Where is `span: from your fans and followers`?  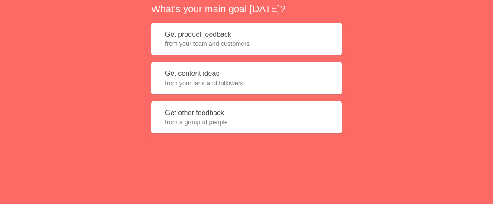 span: from your fans and followers is located at coordinates (247, 83).